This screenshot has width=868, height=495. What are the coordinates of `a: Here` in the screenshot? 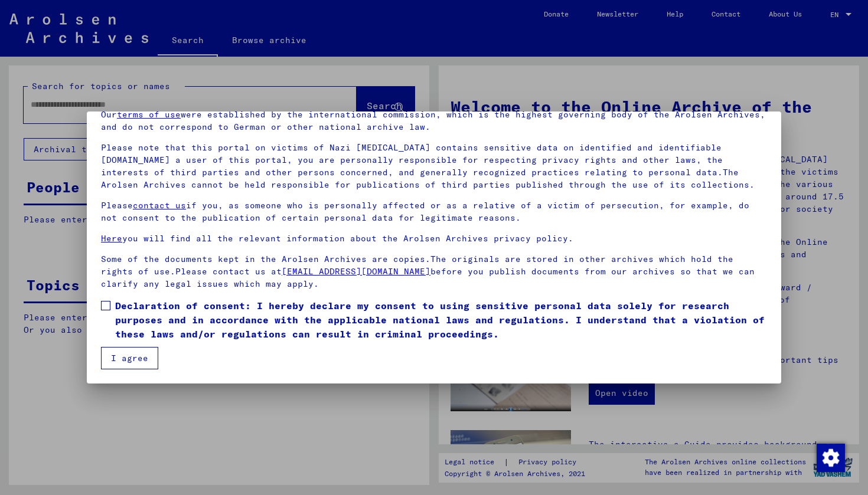 It's located at (112, 238).